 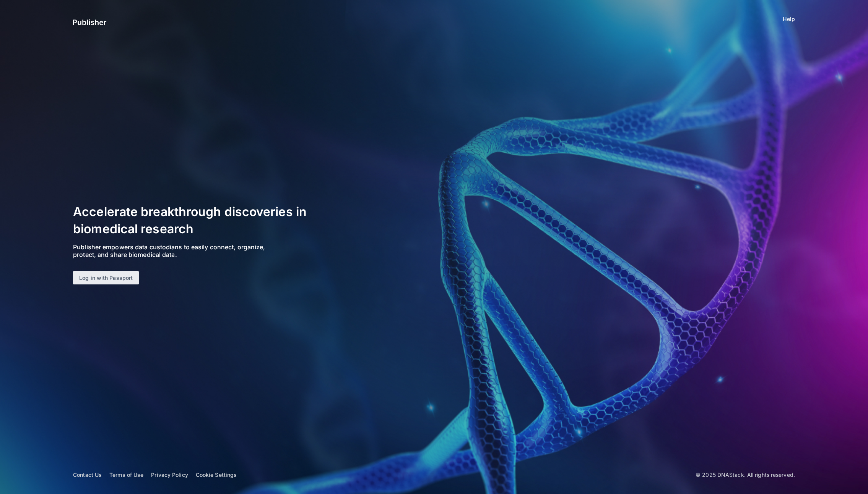 I want to click on a: Help, so click(x=789, y=19).